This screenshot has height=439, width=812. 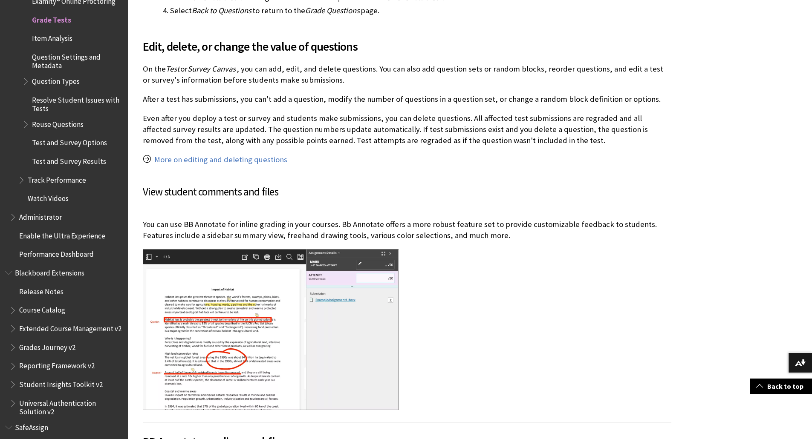 I want to click on h3: View student comments and files, so click(x=407, y=192).